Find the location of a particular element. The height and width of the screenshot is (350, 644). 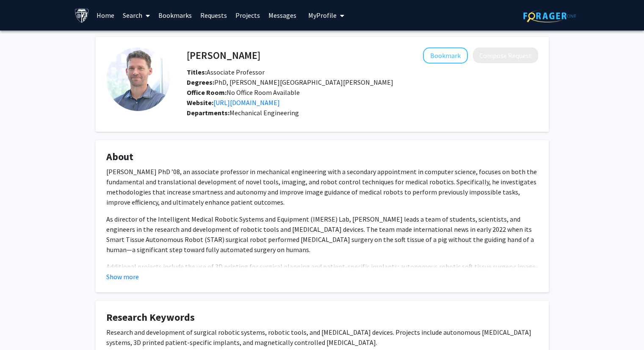

a: Home is located at coordinates (106, 15).